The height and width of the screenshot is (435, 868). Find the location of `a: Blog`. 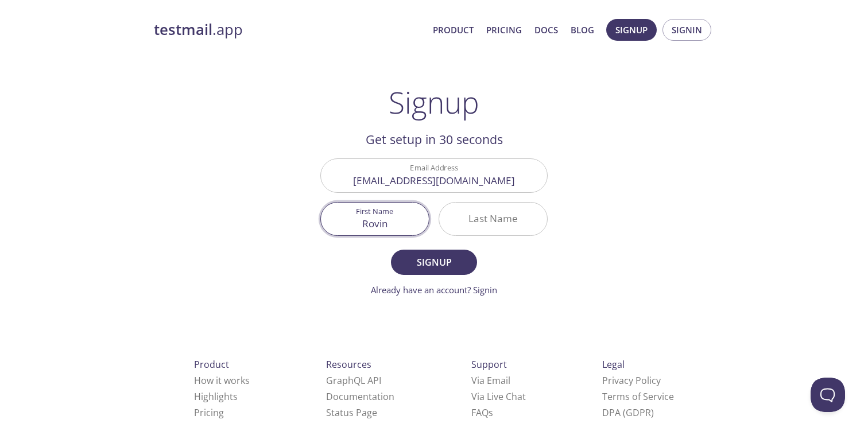

a: Blog is located at coordinates (582, 30).